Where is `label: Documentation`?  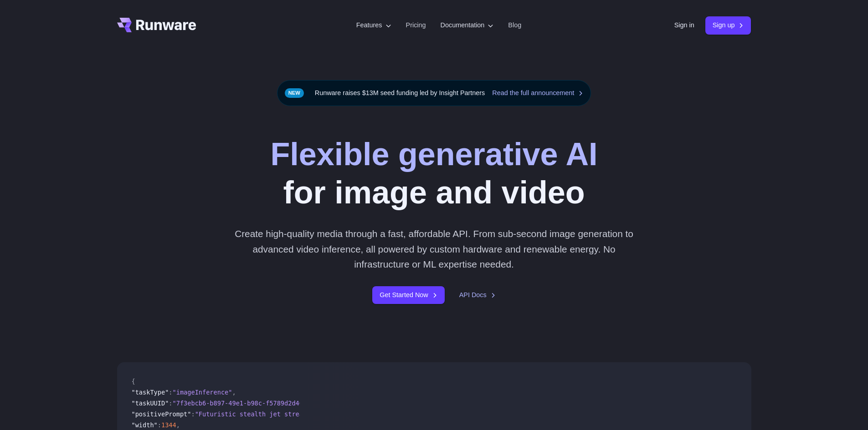 label: Documentation is located at coordinates (467, 25).